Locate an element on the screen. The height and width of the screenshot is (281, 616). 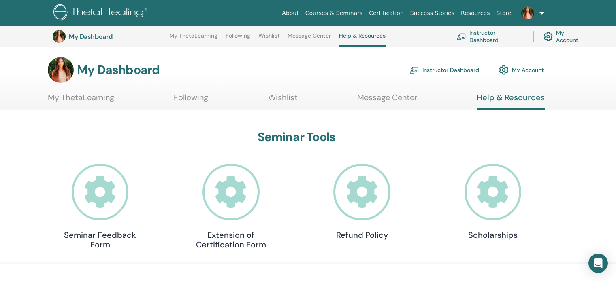
h4: Refund Policy is located at coordinates (362, 235).